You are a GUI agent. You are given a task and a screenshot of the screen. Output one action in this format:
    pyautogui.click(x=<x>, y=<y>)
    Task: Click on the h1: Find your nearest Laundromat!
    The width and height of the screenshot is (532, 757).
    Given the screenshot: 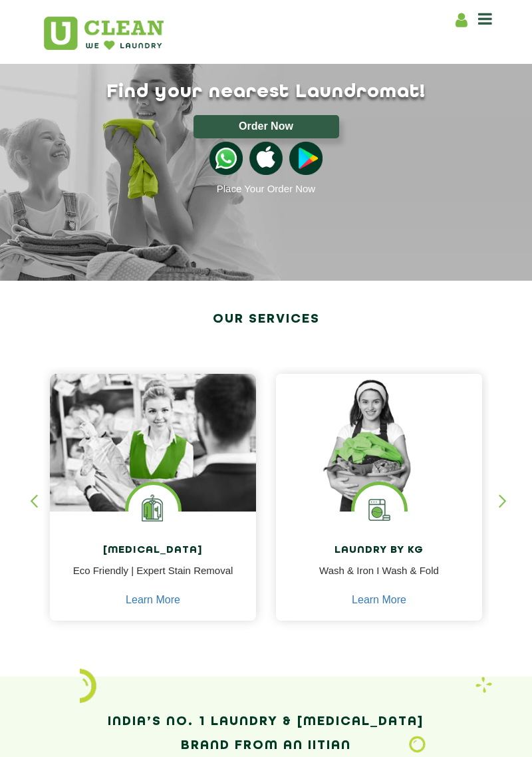 What is the action you would take?
    pyautogui.click(x=266, y=92)
    